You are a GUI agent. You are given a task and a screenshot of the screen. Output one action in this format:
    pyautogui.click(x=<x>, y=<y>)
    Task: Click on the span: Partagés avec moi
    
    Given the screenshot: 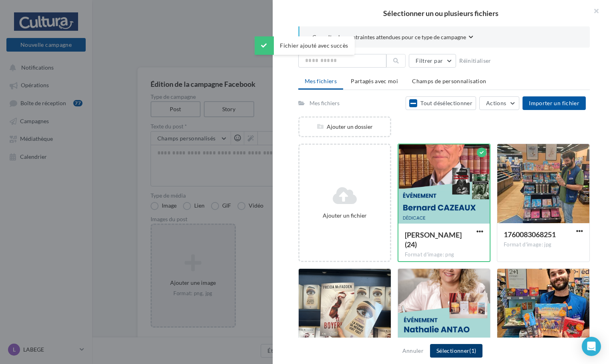 What is the action you would take?
    pyautogui.click(x=374, y=81)
    